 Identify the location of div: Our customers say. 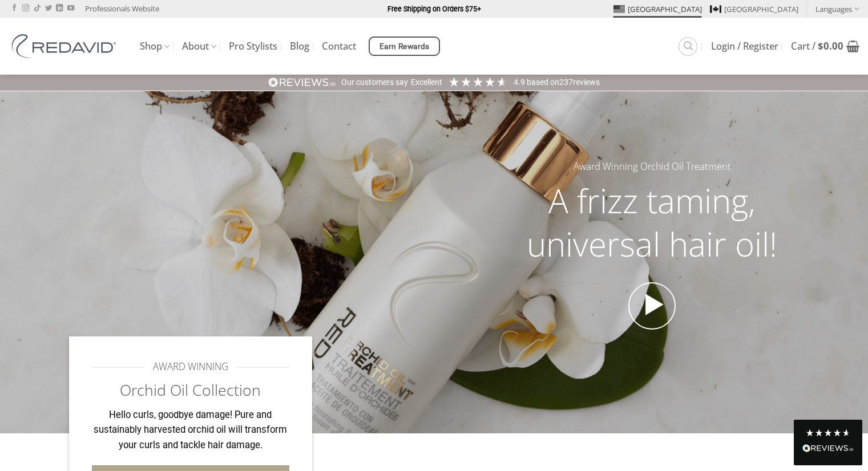
(375, 83).